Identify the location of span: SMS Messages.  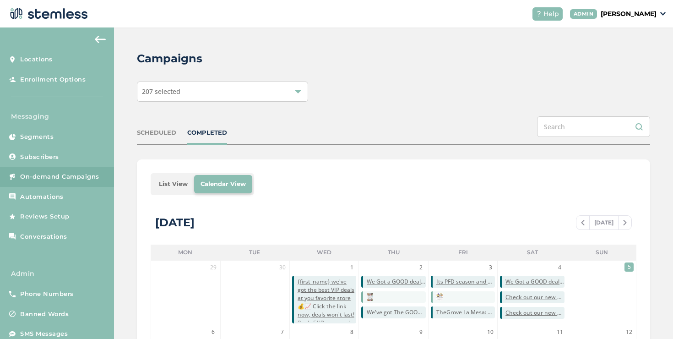
(44, 334).